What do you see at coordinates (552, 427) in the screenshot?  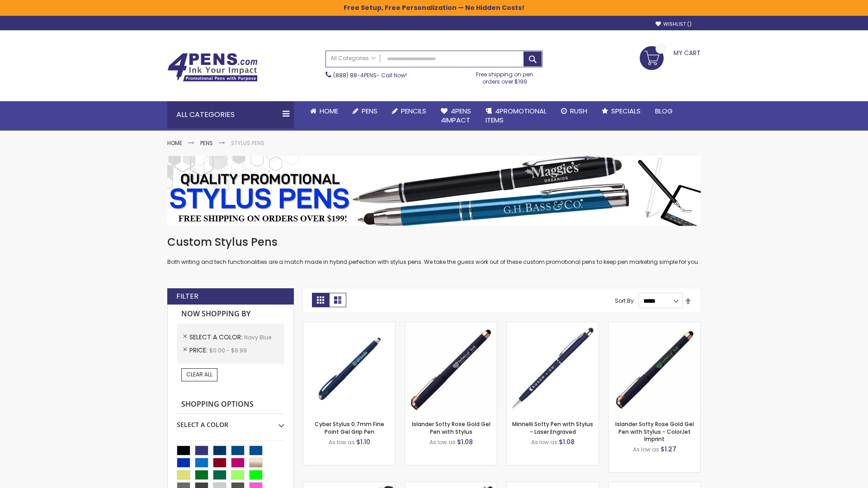 I see `a: Minnelli Softy Pen with Stylus - Laser Engraved` at bounding box center [552, 427].